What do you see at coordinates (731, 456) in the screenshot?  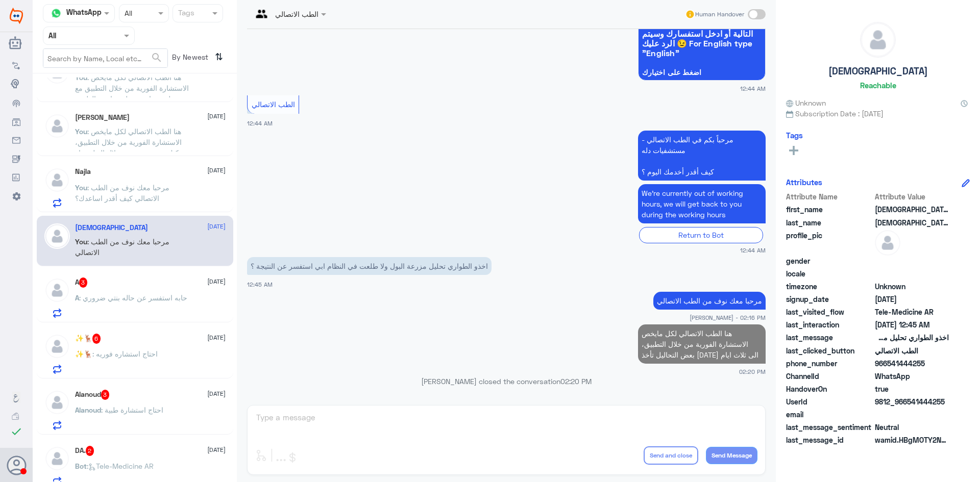 I see `button: Send Message` at bounding box center [731, 456].